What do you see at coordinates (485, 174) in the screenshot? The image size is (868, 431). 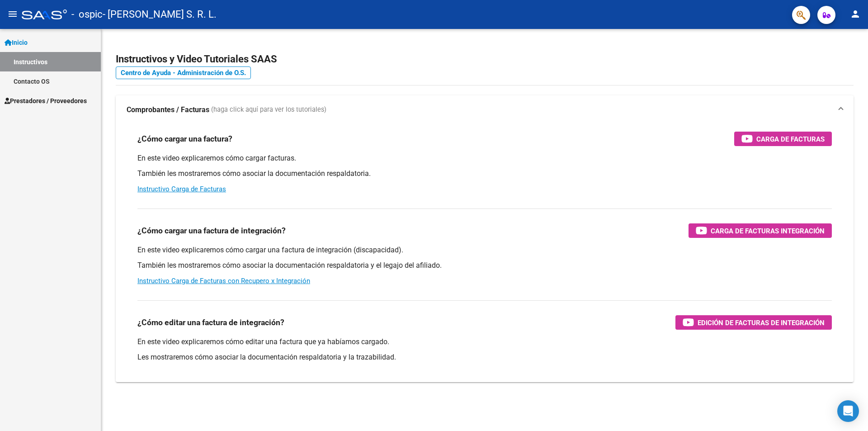 I see `p: También les mostraremos cómo asociar la documentación respaldatoria.` at bounding box center [485, 174].